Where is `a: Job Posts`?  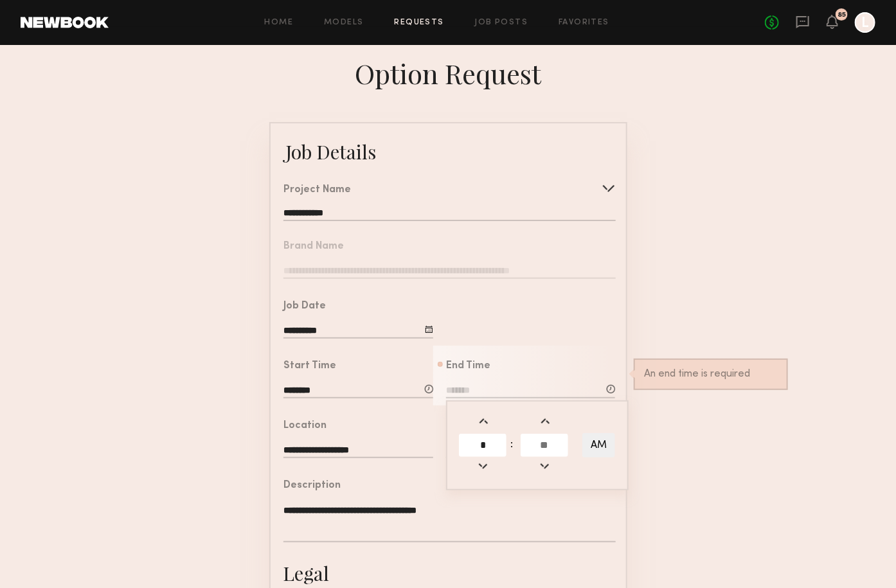 a: Job Posts is located at coordinates (502, 23).